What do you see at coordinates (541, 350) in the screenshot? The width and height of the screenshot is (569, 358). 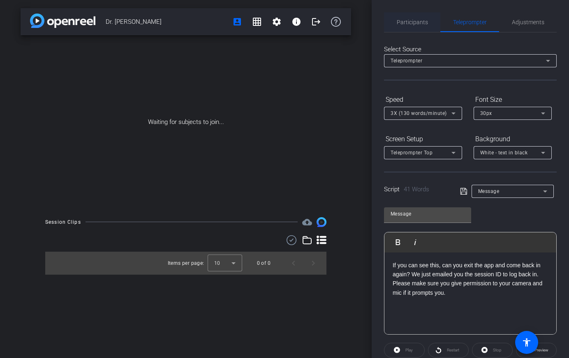 I see `span: Preview` at bounding box center [541, 350].